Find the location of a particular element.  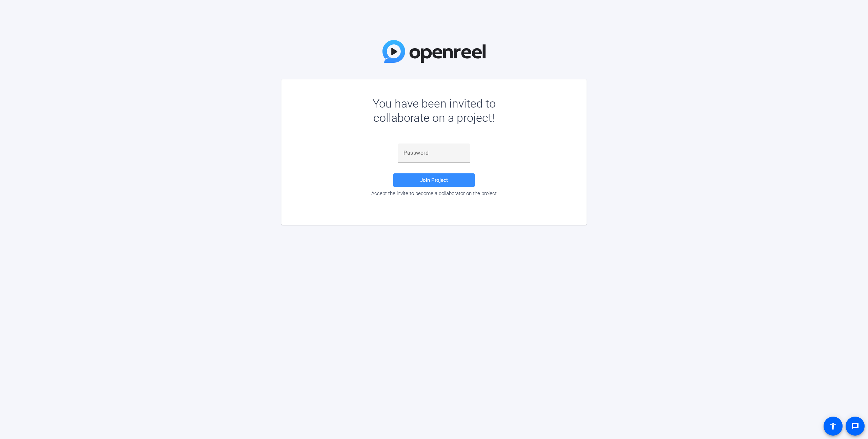

div: You have been invited to collaborate on a project! is located at coordinates (434, 111).